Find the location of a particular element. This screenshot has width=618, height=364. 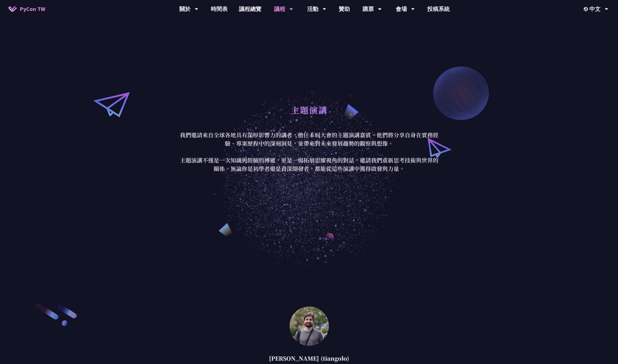

img: Sebastián Ramírez (tiangolo) is located at coordinates (309, 326).